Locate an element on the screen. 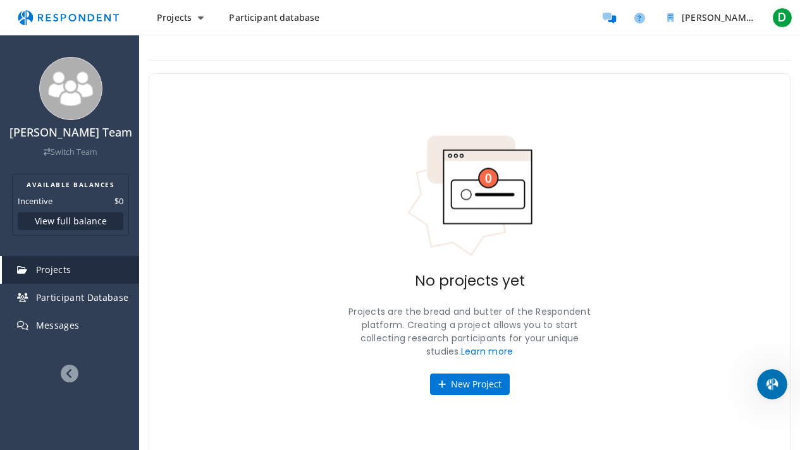  dt: Incentive is located at coordinates (35, 201).